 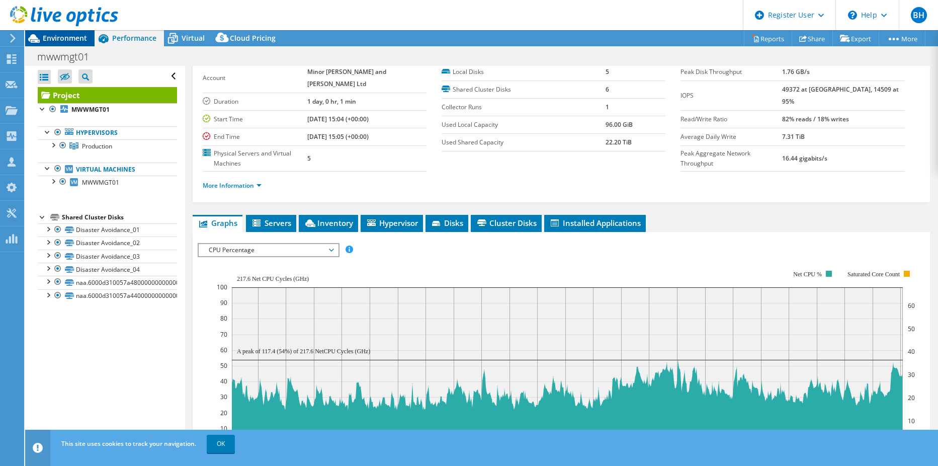 What do you see at coordinates (107, 146) in the screenshot?
I see `a: Production` at bounding box center [107, 146].